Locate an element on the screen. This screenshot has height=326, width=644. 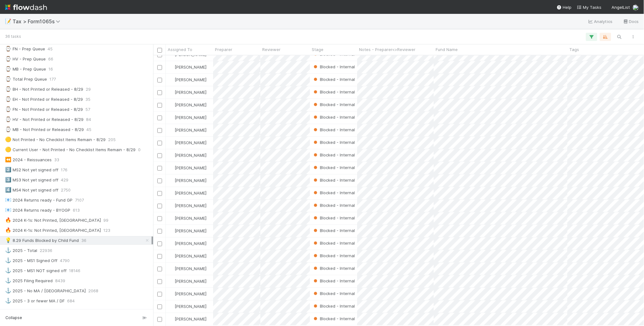
span: 4️⃣ is located at coordinates (8, 190).